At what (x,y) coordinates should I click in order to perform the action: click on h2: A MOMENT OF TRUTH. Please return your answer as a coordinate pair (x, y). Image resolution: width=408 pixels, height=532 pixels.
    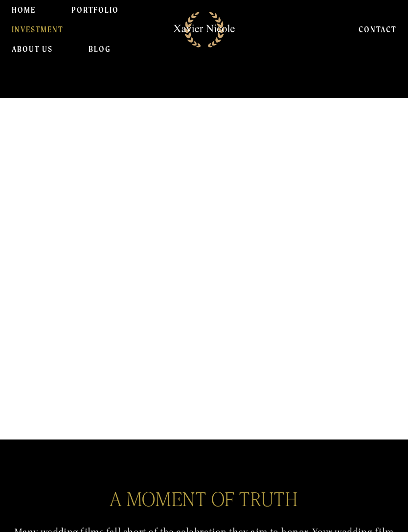
    Looking at the image, I should click on (204, 498).